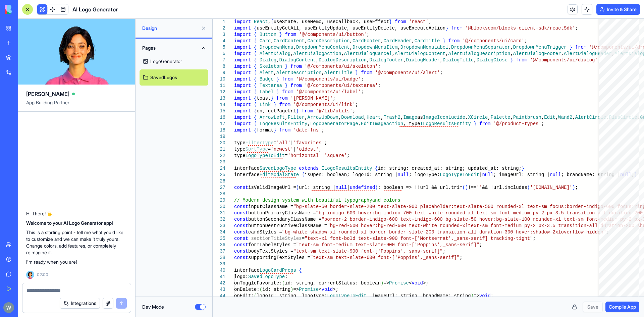 The image size is (644, 317). Describe the element at coordinates (277, 169) in the screenshot. I see `span: SavedLogoType` at that location.